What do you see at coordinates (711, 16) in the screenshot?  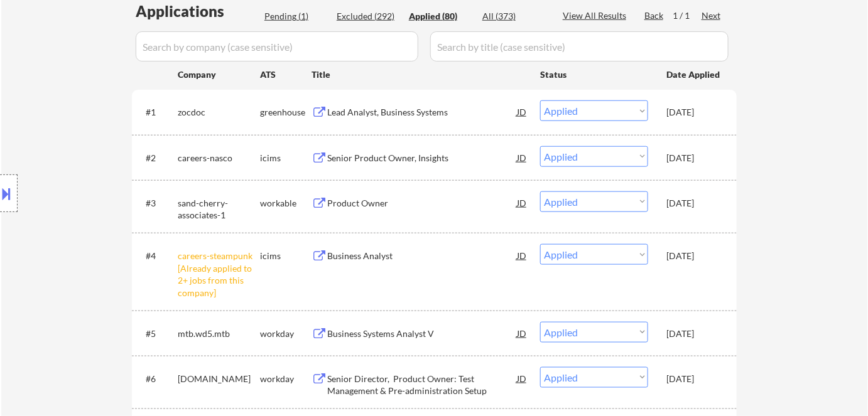 I see `div: Next` at bounding box center [711, 16].